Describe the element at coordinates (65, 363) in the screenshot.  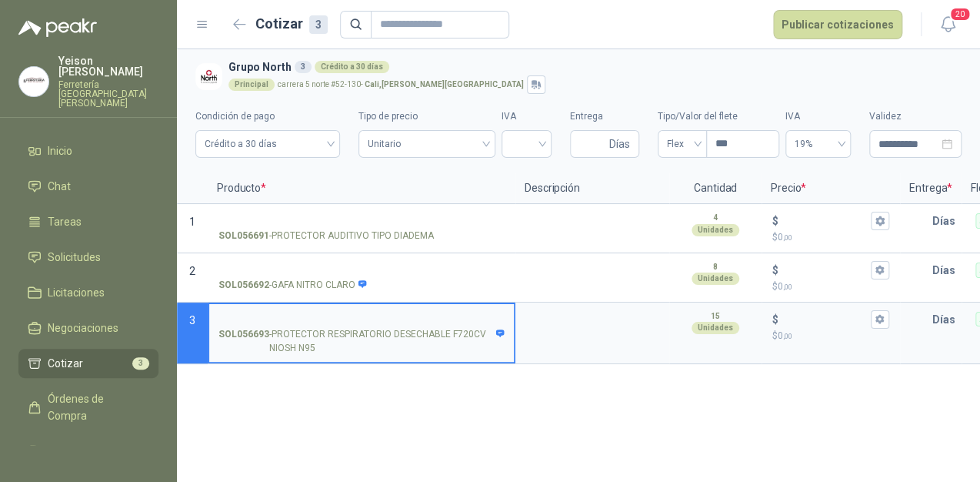
I see `span: Cotizar` at that location.